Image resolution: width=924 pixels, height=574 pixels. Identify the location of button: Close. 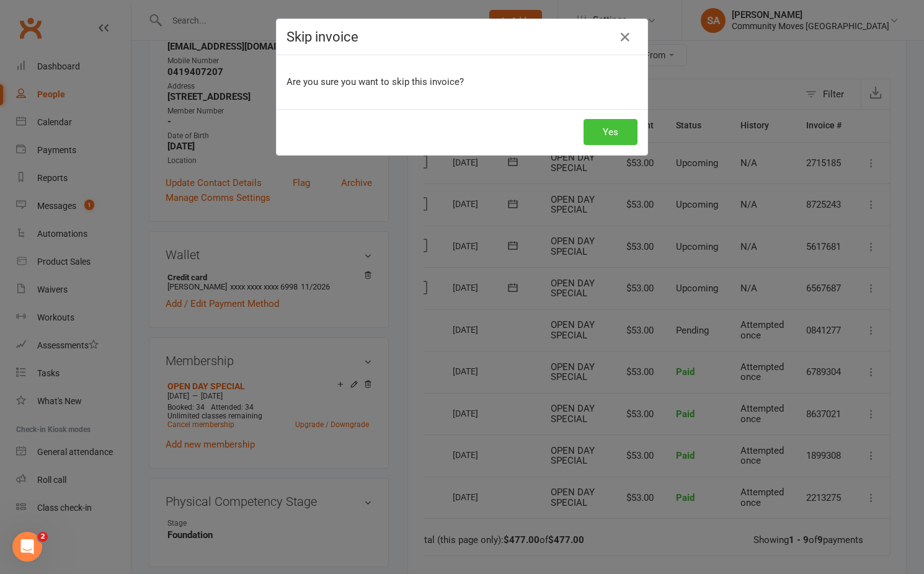
(625, 37).